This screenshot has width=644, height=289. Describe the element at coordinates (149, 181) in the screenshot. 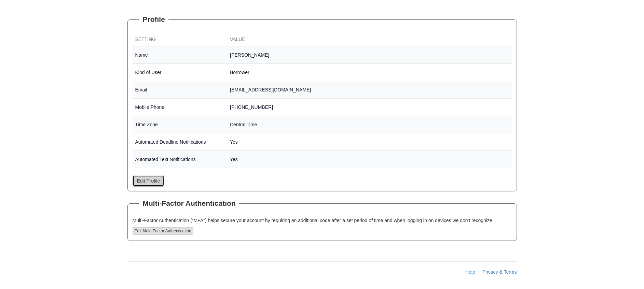

I see `a: Edit Profile` at that location.